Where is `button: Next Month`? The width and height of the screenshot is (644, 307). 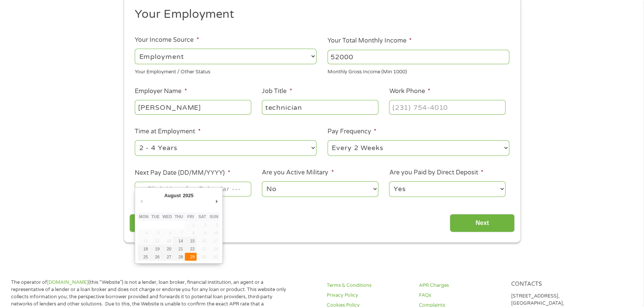 button: Next Month is located at coordinates (216, 201).